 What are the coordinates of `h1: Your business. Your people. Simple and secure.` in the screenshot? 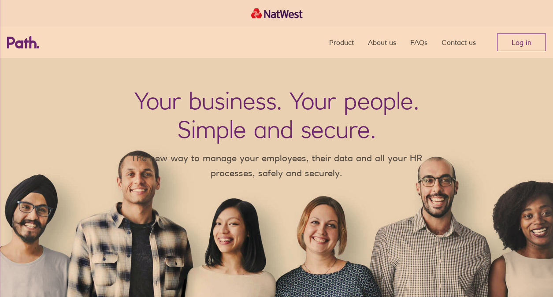 It's located at (277, 115).